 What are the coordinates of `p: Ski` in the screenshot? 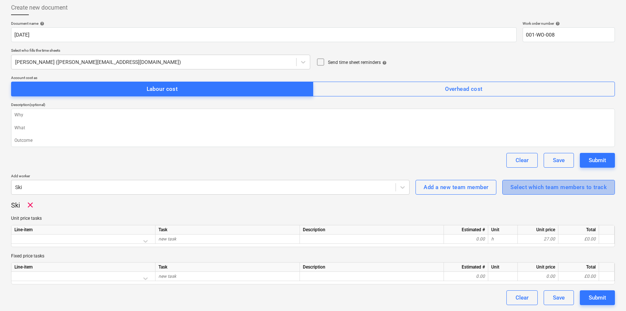 It's located at (16, 205).